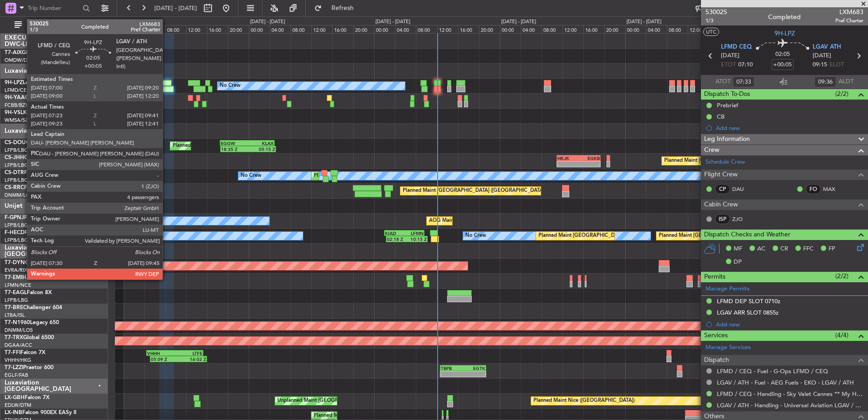  What do you see at coordinates (716, 336) in the screenshot?
I see `span: Services` at bounding box center [716, 336].